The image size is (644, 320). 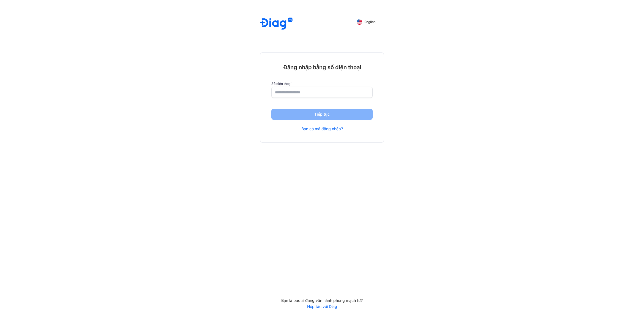 I want to click on img: logo, so click(x=276, y=24).